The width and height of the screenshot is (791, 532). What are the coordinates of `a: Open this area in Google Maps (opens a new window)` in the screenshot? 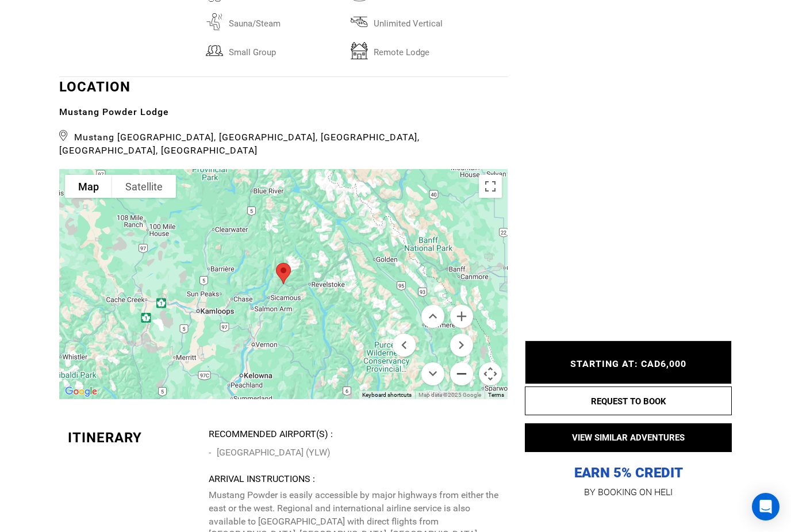 It's located at (81, 391).